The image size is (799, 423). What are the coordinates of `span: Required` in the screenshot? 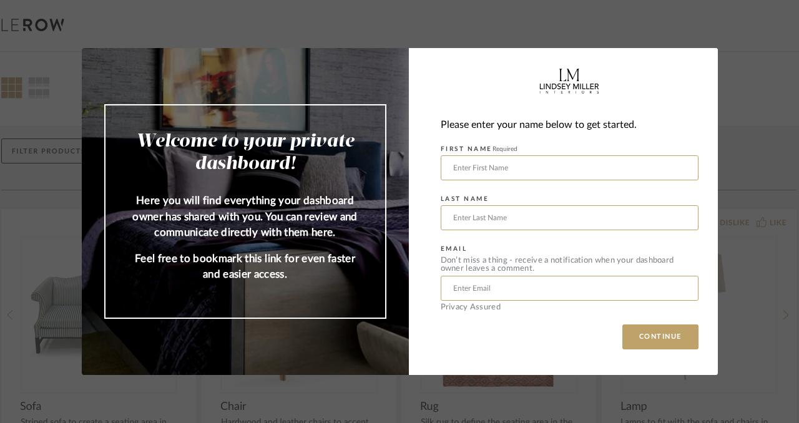 It's located at (505, 149).